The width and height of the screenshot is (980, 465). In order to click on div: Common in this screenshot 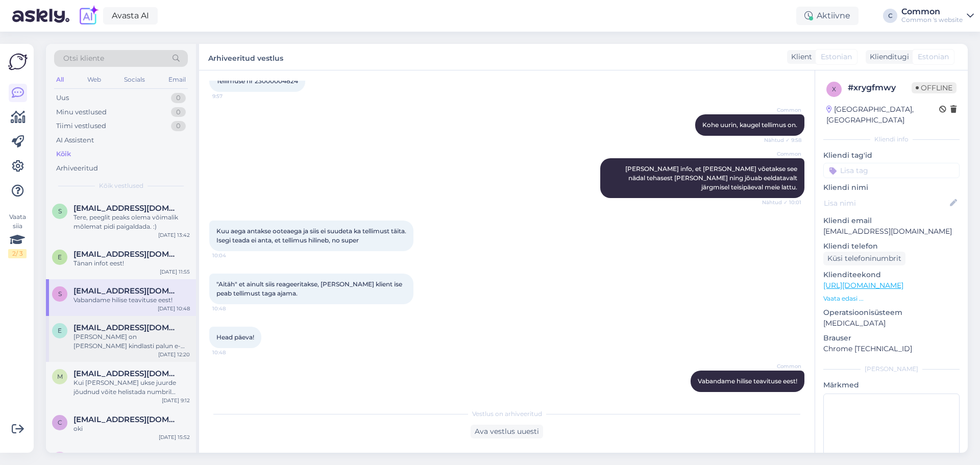, I will do `click(932, 12)`.